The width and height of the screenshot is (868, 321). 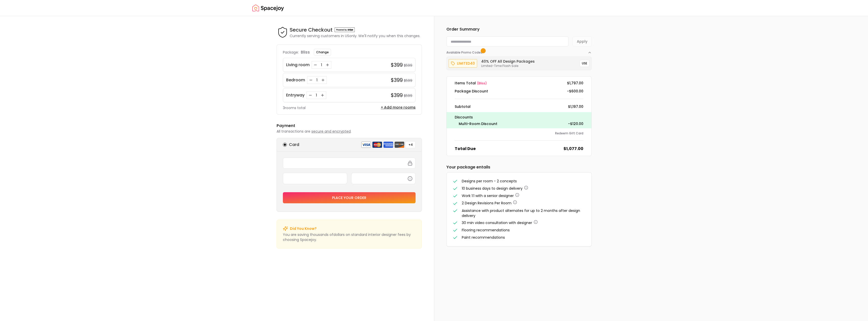 What do you see at coordinates (411, 145) in the screenshot?
I see `div: +4` at bounding box center [411, 145].